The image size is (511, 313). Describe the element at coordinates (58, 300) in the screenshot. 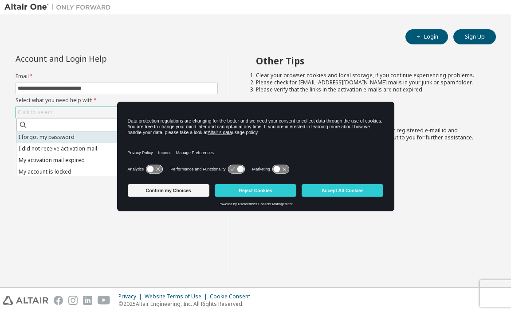

I see `img: facebook.svg` at that location.